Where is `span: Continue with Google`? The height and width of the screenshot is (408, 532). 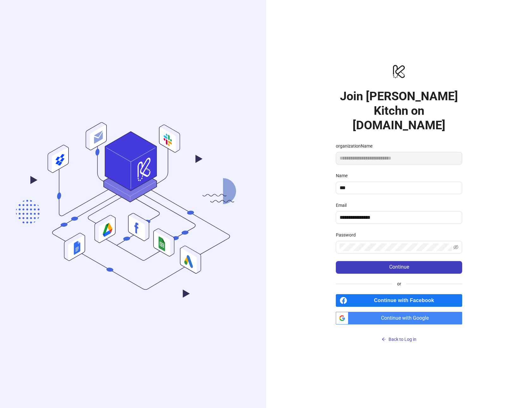
span: Continue with Google is located at coordinates (406, 318).